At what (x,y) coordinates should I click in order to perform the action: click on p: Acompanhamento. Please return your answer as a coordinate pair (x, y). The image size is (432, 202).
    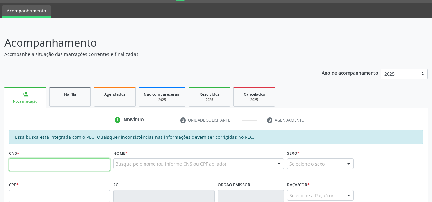
    Looking at the image, I should click on (152, 43).